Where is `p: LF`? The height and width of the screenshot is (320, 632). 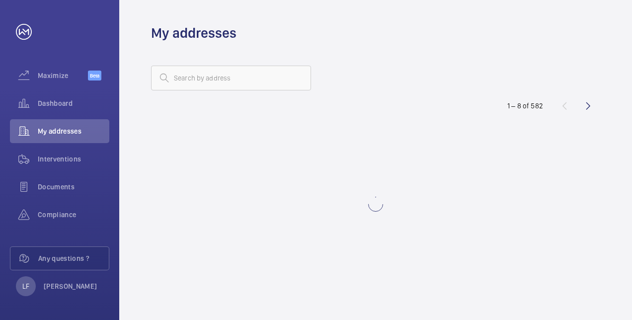
p: LF is located at coordinates (26, 286).